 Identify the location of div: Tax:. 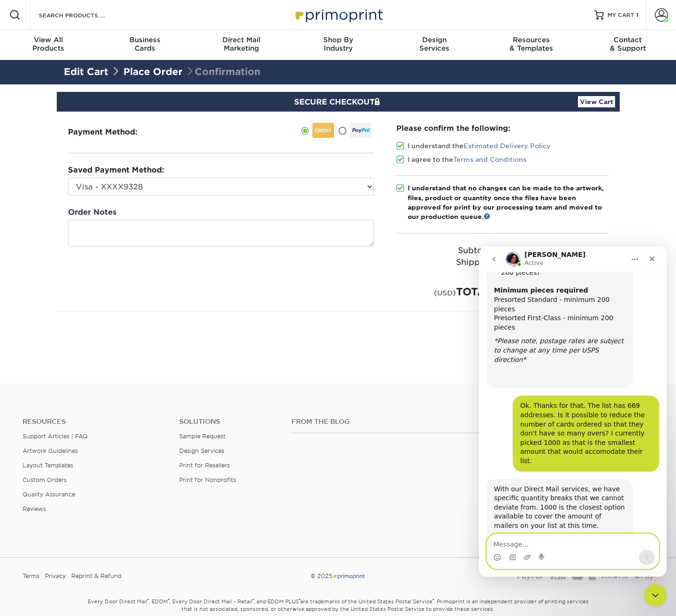
(446, 275).